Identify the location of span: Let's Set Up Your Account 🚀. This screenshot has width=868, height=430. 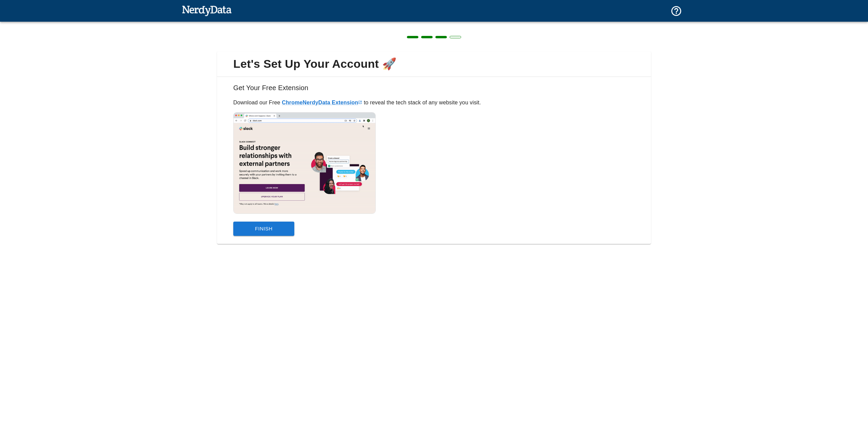
(434, 64).